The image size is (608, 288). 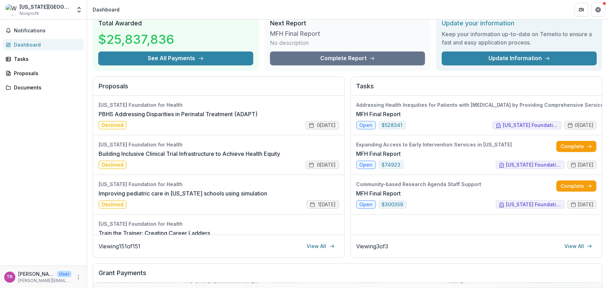 What do you see at coordinates (581, 10) in the screenshot?
I see `button: Partners` at bounding box center [581, 10].